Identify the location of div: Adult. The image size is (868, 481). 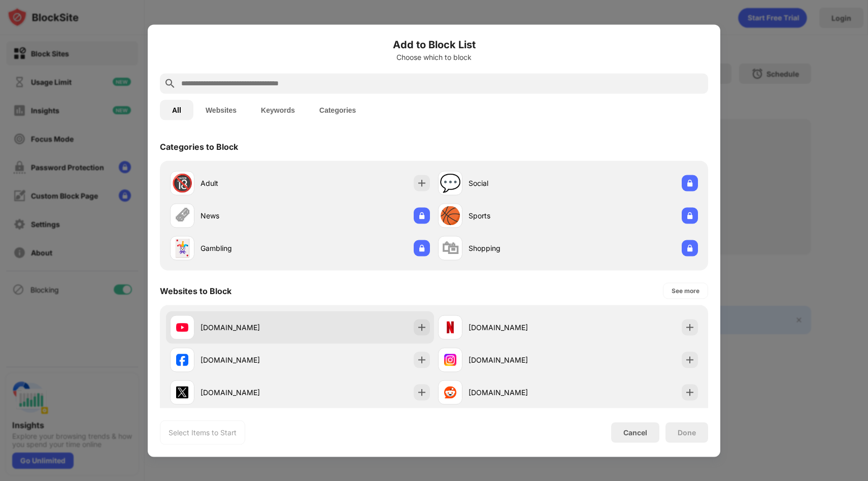
(250, 182).